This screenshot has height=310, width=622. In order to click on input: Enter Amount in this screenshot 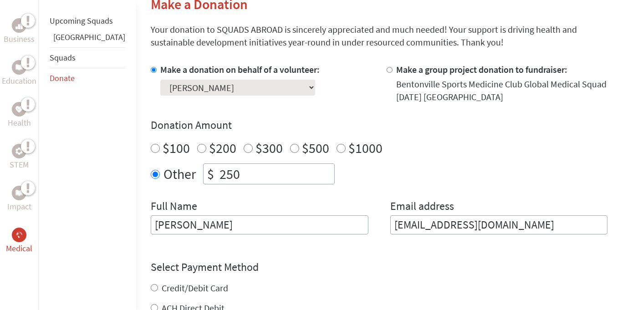, I will do `click(276, 174)`.